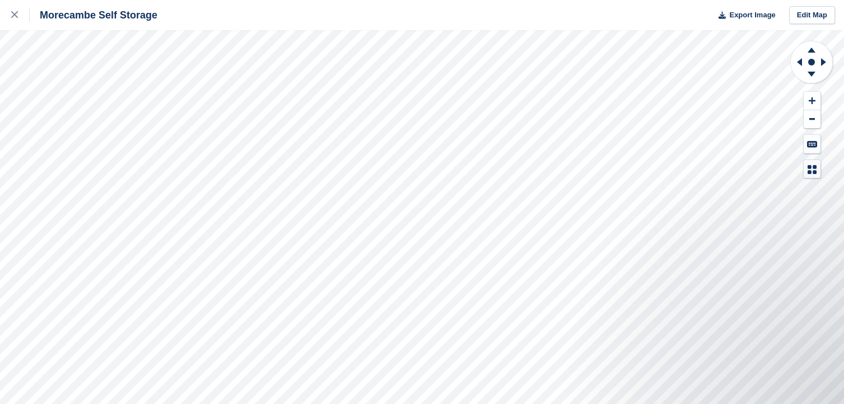  Describe the element at coordinates (812, 169) in the screenshot. I see `button: Map Legend` at that location.